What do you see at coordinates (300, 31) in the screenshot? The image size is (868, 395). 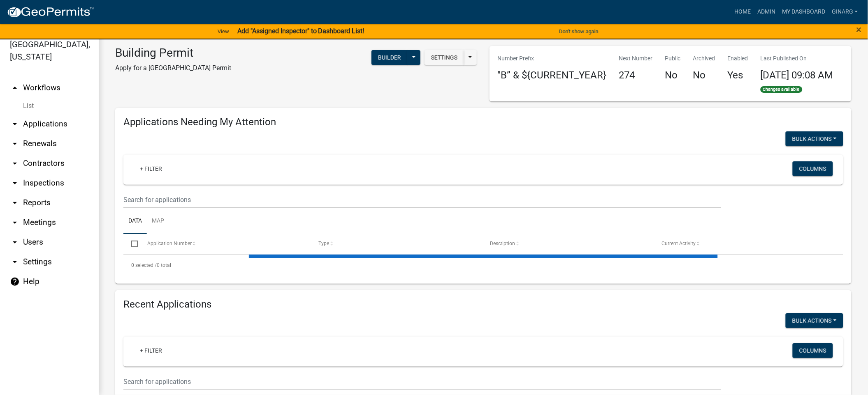 I see `strong: Add "Assigned Inspector" to Dashboard List!` at bounding box center [300, 31].